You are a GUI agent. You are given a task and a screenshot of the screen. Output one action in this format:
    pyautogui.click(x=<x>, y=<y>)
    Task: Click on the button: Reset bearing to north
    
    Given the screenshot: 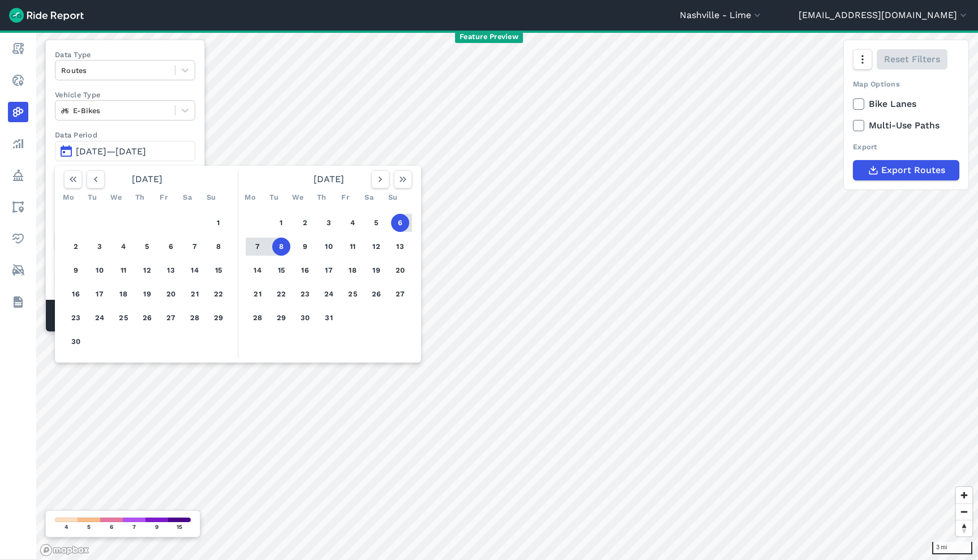 What is the action you would take?
    pyautogui.click(x=964, y=528)
    